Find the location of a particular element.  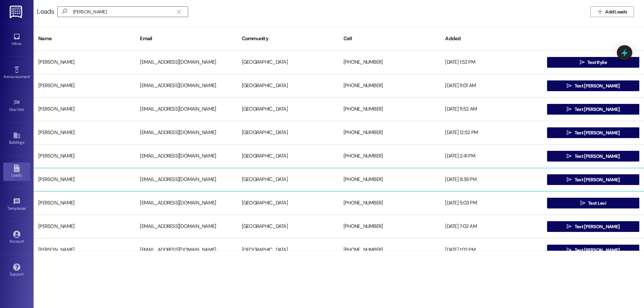

div: Added is located at coordinates (491, 39).